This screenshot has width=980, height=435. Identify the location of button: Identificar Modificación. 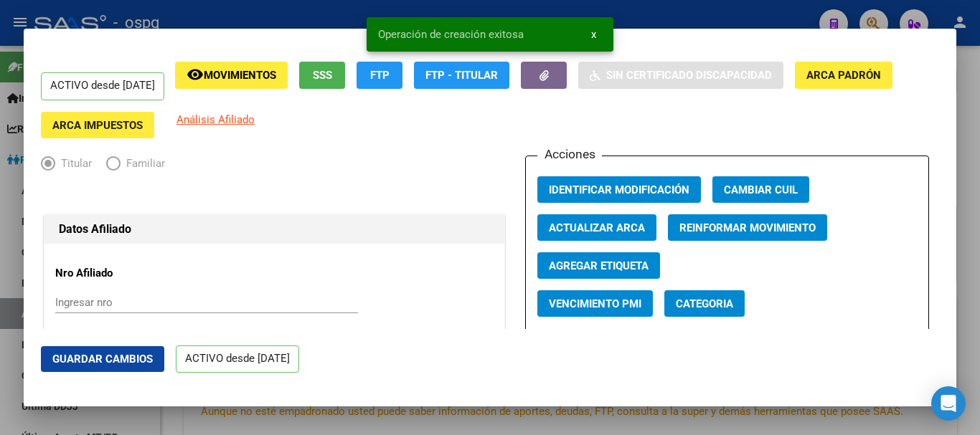
(619, 190).